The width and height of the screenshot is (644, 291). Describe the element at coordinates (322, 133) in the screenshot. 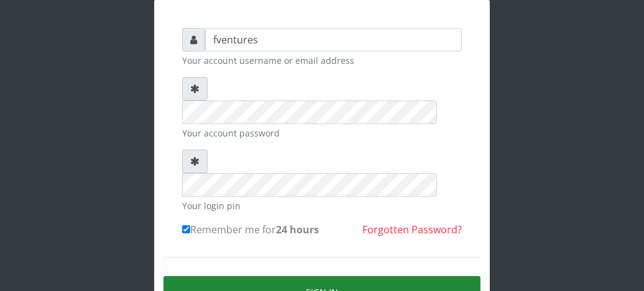

I see `small: Your account password` at that location.